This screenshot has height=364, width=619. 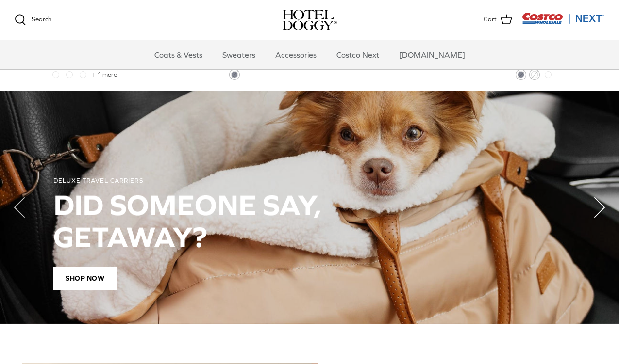 I want to click on span: Cart, so click(x=490, y=19).